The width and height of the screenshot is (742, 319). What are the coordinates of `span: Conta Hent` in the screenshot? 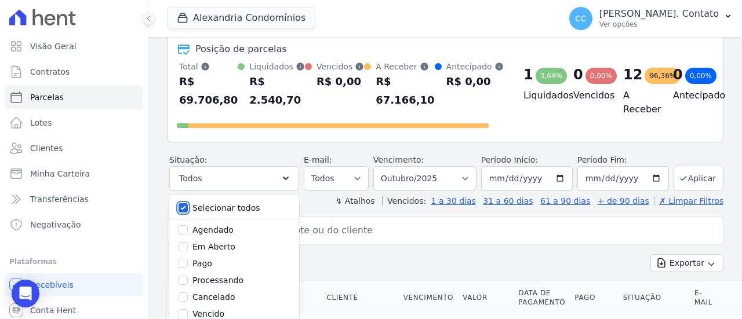 It's located at (53, 311).